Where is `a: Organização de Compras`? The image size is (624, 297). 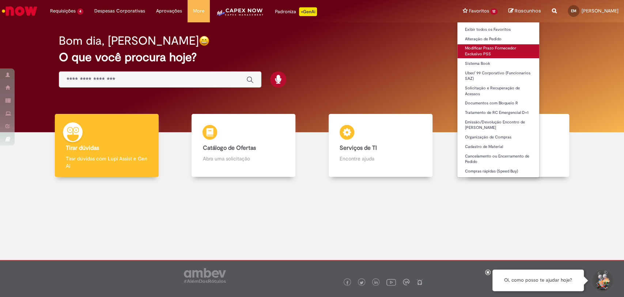
a: Organização de Compras is located at coordinates (499, 137).